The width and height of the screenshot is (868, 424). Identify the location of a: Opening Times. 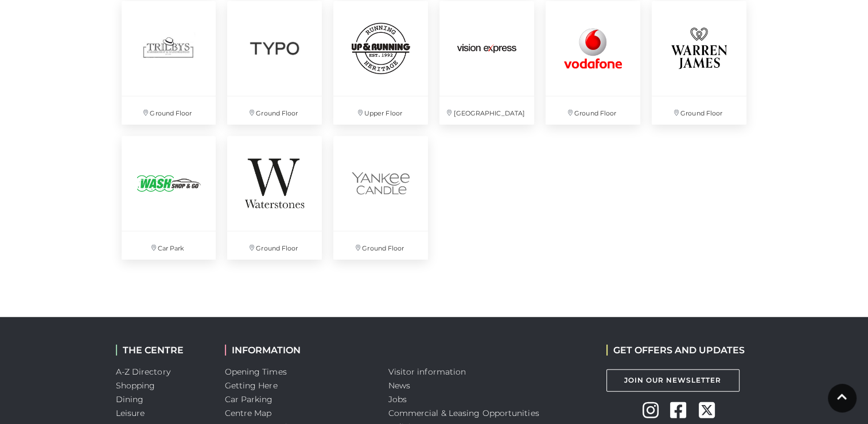
(256, 372).